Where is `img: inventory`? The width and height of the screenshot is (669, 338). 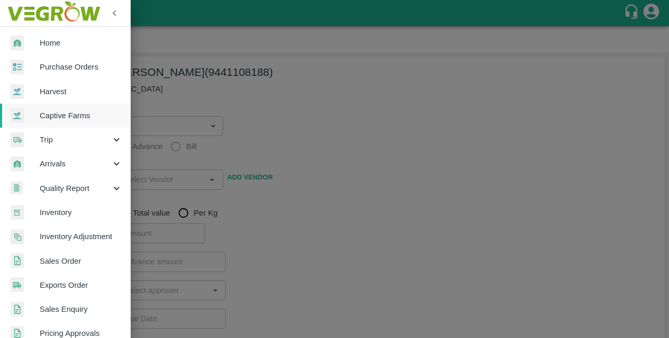 img: inventory is located at coordinates (17, 236).